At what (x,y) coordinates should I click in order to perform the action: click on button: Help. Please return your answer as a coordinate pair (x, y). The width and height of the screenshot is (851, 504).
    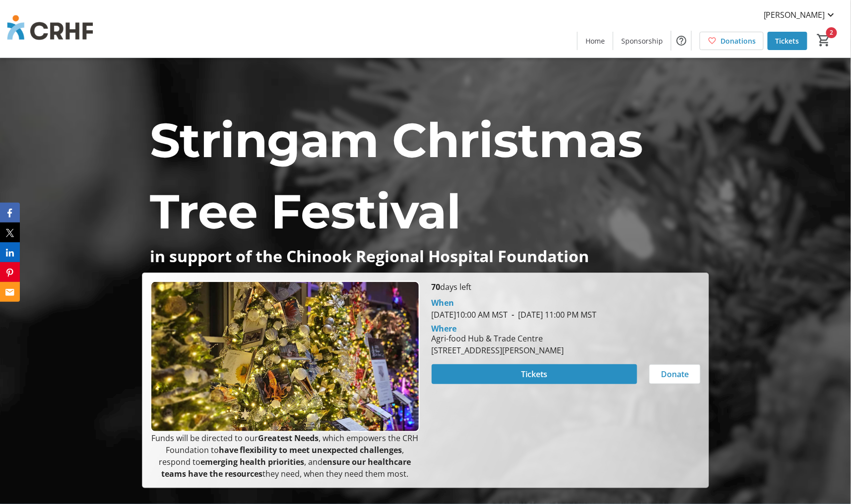
    Looking at the image, I should click on (682, 41).